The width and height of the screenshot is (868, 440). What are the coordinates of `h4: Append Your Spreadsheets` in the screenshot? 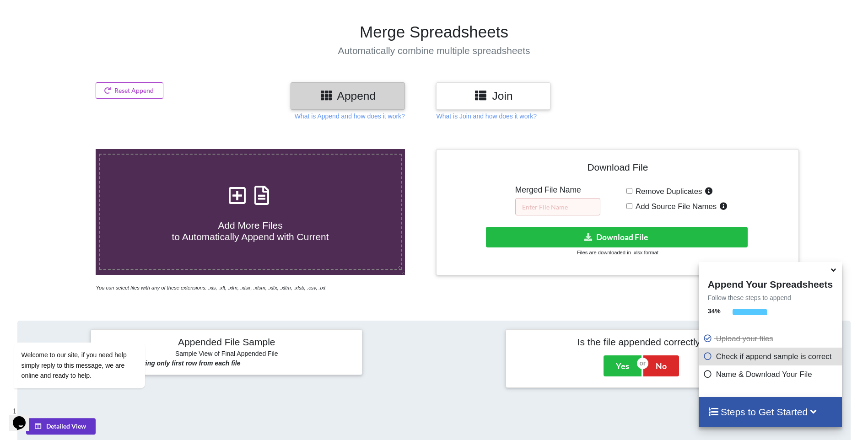 It's located at (770, 283).